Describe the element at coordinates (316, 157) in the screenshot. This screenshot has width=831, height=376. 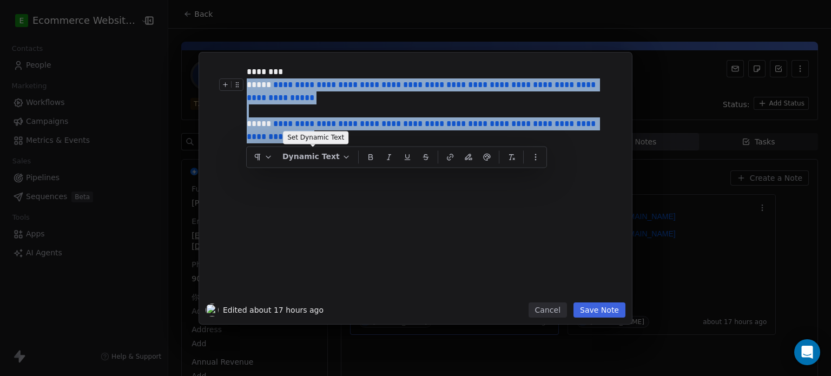
I see `button: Dynamic Text` at that location.